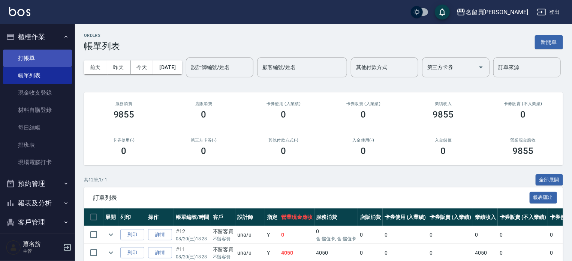  What do you see at coordinates (42, 244) in the screenshot?
I see `h5: 蕭名旂` at bounding box center [42, 244].